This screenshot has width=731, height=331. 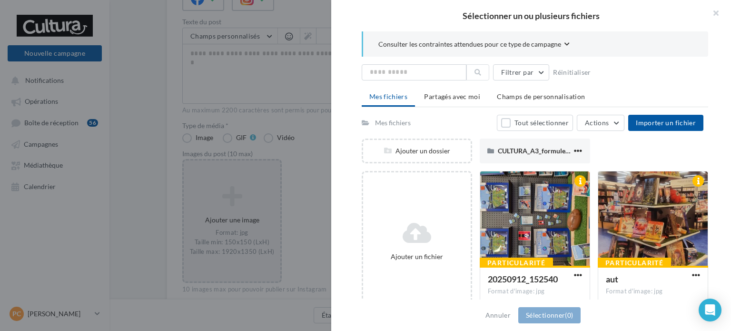 I want to click on button: Actions, so click(x=600, y=123).